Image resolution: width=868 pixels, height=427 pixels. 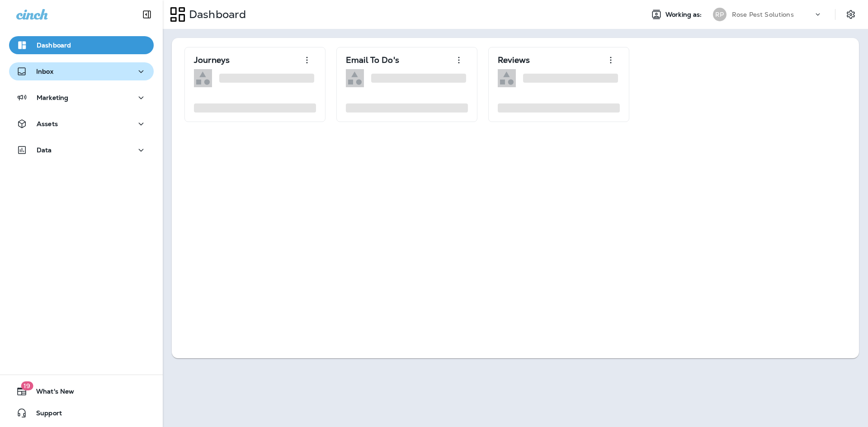 What do you see at coordinates (81, 150) in the screenshot?
I see `button: Data` at bounding box center [81, 150].